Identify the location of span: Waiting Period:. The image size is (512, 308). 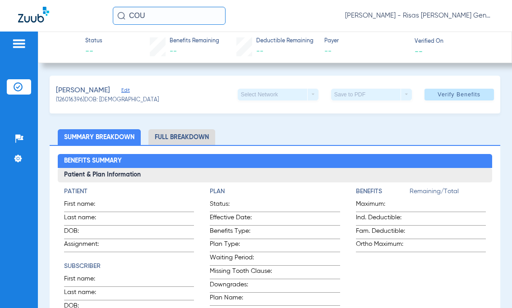
(243, 259).